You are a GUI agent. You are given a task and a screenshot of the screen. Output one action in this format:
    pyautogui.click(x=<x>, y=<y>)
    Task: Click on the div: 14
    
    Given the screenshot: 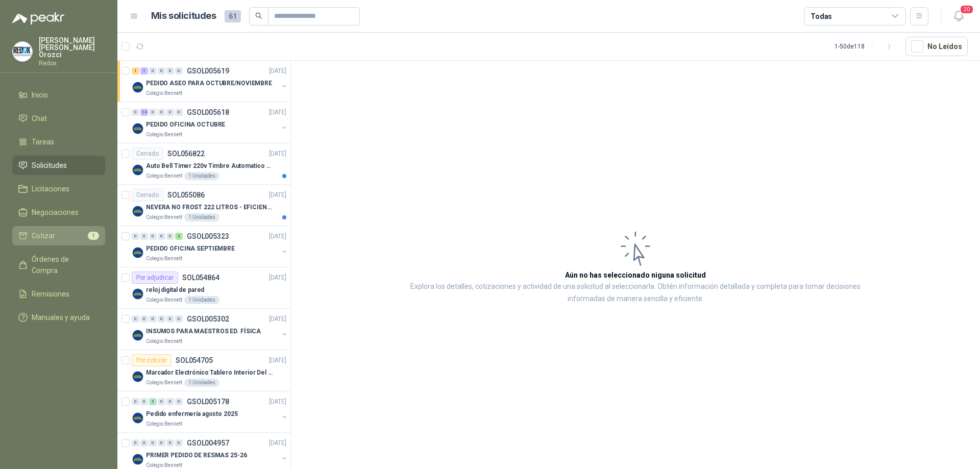 What is the action you would take?
    pyautogui.click(x=144, y=112)
    